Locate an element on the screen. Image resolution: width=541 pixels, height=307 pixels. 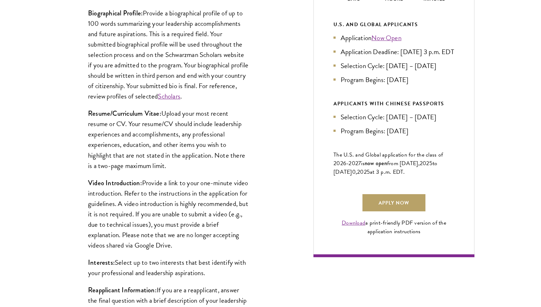
span: 6 is located at coordinates (345, 163).